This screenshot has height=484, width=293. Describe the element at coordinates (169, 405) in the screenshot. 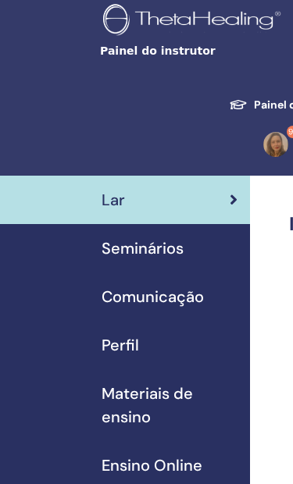

I see `span: Materiais de ensino` at that location.